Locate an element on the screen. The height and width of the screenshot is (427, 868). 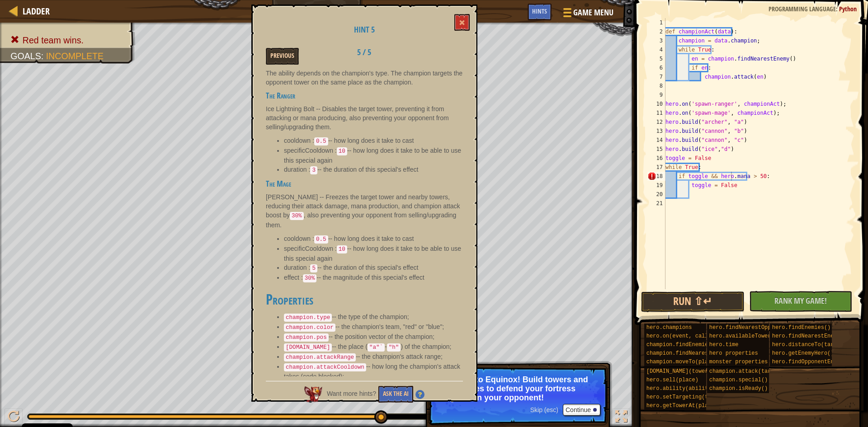
span: hero.availableTowerTypes is located at coordinates (748, 336).